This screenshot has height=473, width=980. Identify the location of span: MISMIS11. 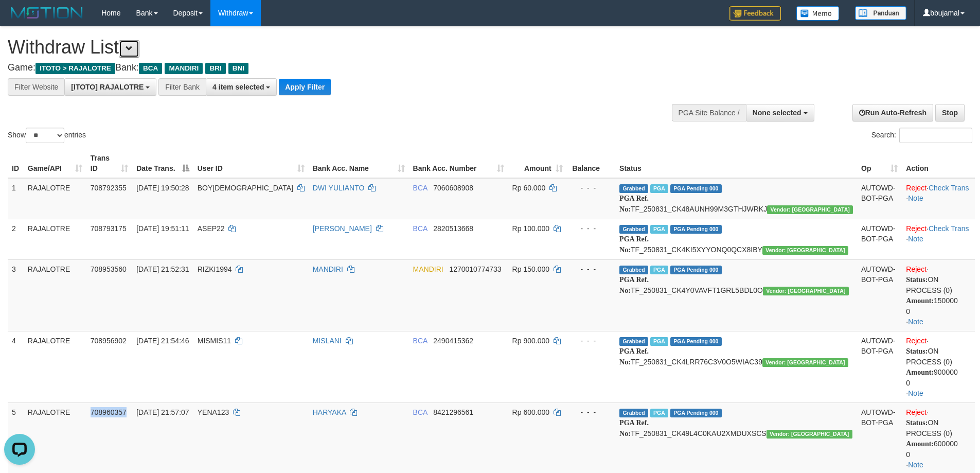
(214, 340).